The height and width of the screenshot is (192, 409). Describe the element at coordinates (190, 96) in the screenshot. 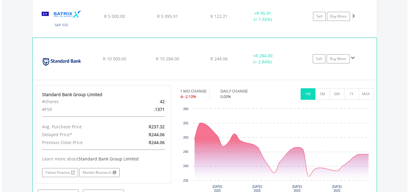

I see `span: -2.10%` at that location.